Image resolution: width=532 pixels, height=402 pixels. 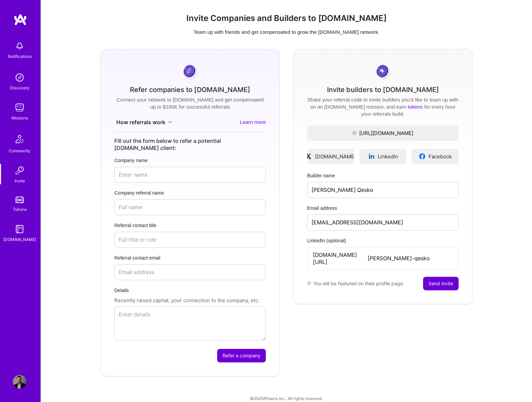 I want to click on div: Invite, so click(x=20, y=181).